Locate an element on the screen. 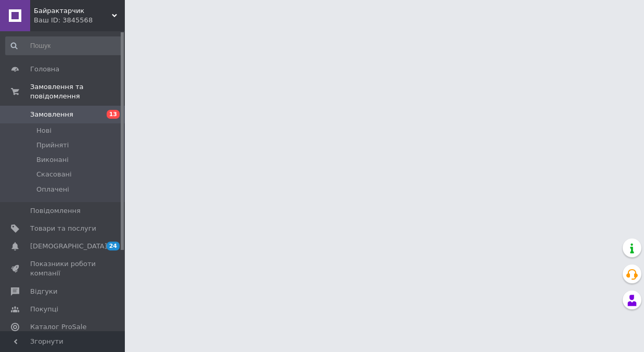 This screenshot has height=352, width=644. span: Каталог ProSale is located at coordinates (58, 327).